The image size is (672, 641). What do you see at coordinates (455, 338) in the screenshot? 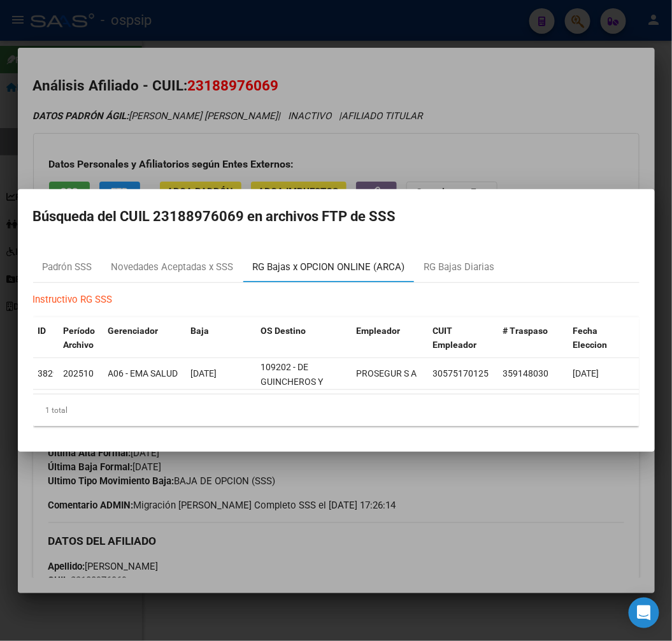
I see `span: CUIT Empleador` at bounding box center [455, 338].